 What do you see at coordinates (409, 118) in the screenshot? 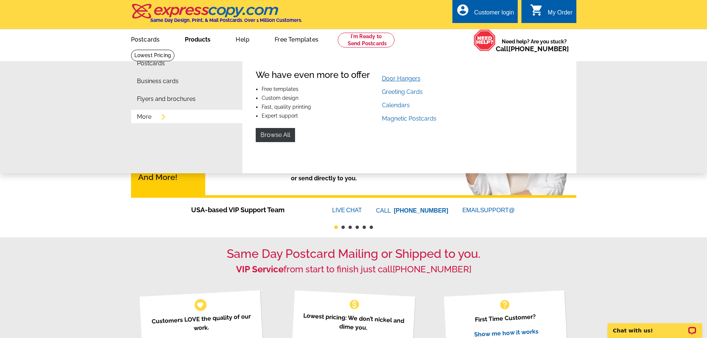
I see `a: Magnetic Postcards` at bounding box center [409, 118].